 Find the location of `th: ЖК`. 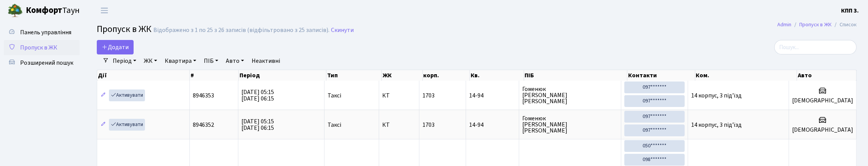

th: ЖК is located at coordinates (402, 76).